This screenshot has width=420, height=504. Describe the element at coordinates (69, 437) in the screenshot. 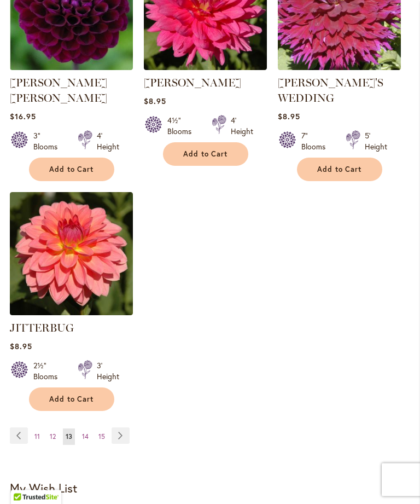

I see `span: 13` at that location.